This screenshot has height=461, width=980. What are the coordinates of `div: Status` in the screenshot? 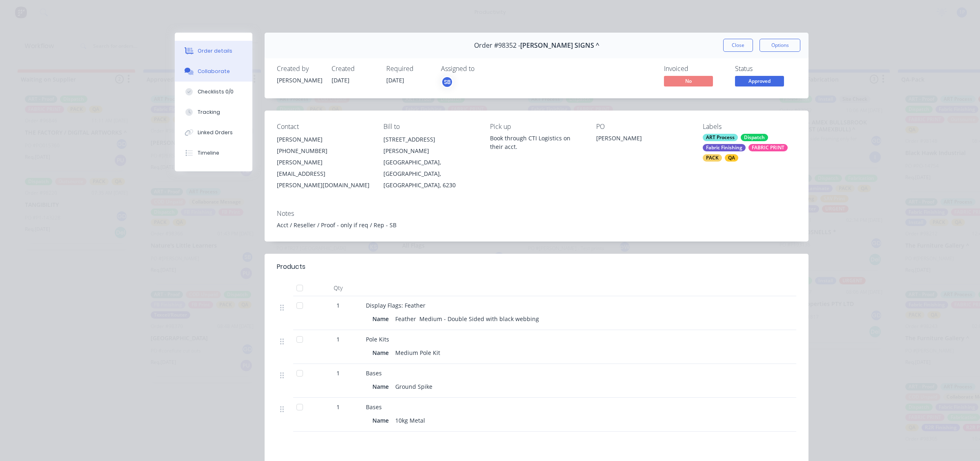 It's located at (766, 69).